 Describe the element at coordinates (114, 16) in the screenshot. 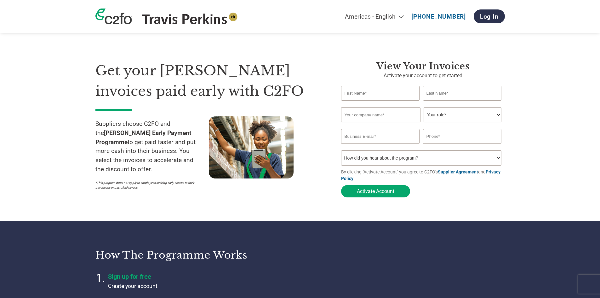

I see `img: c2fo logo` at that location.